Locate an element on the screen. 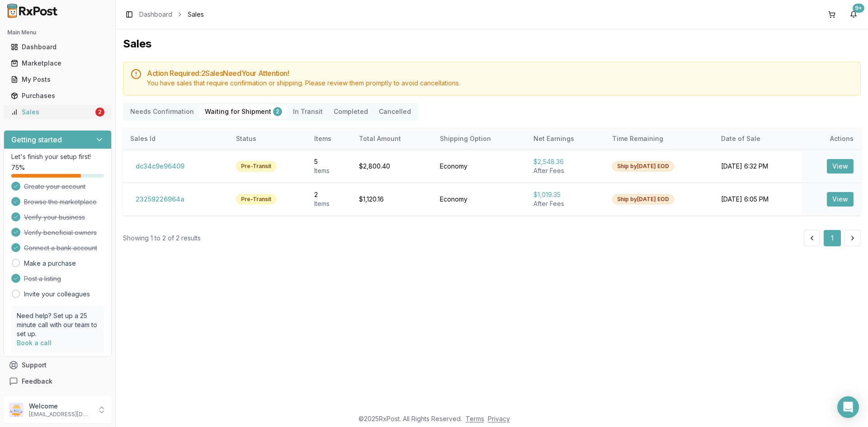 This screenshot has width=868, height=427. h2: Main Menu is located at coordinates (57, 32).